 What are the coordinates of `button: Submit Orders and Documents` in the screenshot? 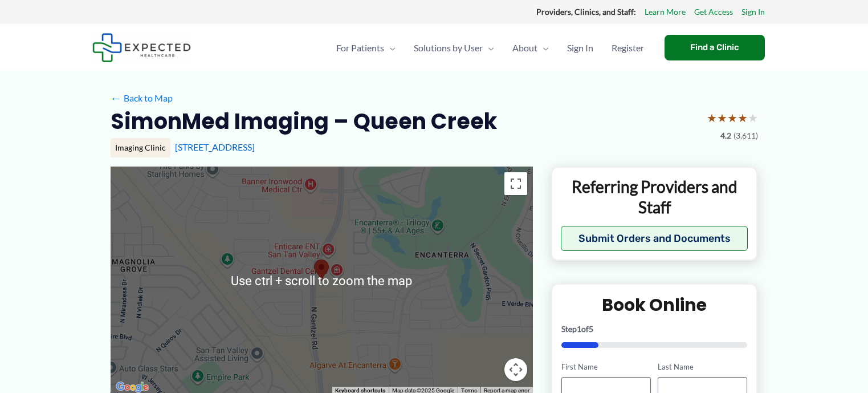 It's located at (654, 238).